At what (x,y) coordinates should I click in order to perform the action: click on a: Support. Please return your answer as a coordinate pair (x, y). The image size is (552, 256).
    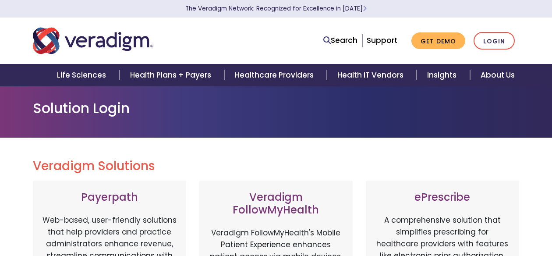
    Looking at the image, I should click on (382, 40).